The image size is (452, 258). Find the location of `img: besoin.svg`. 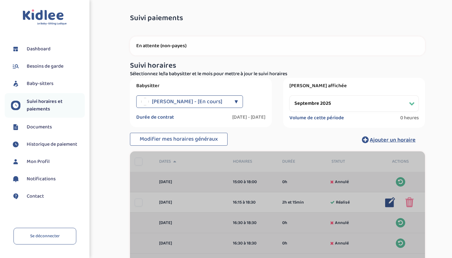

img: besoin.svg is located at coordinates (16, 66).